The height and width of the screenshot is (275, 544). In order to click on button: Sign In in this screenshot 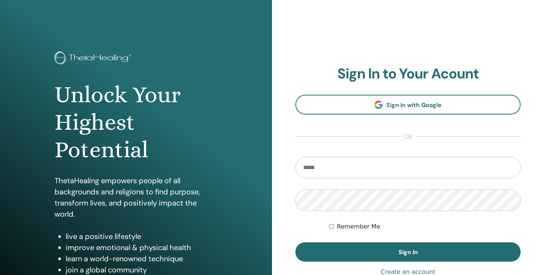, I will do `click(408, 252)`.